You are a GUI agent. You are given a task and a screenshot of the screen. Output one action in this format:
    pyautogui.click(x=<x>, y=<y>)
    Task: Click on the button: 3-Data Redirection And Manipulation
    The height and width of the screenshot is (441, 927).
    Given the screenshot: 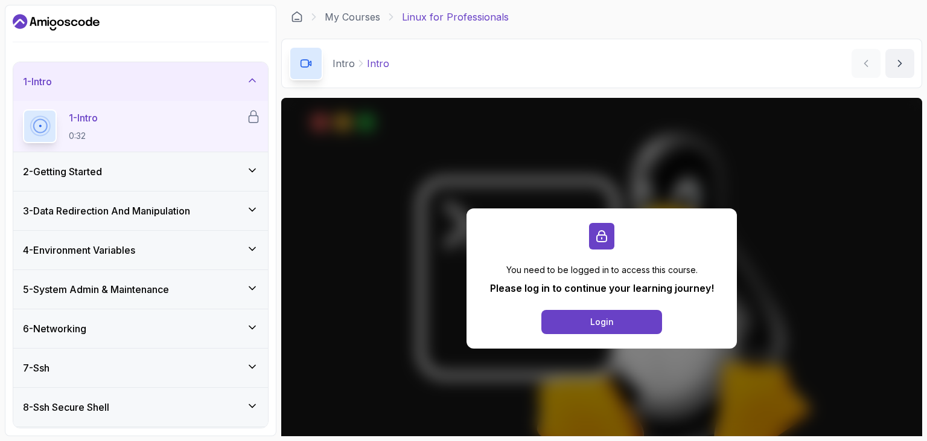 What is the action you would take?
    pyautogui.click(x=141, y=211)
    